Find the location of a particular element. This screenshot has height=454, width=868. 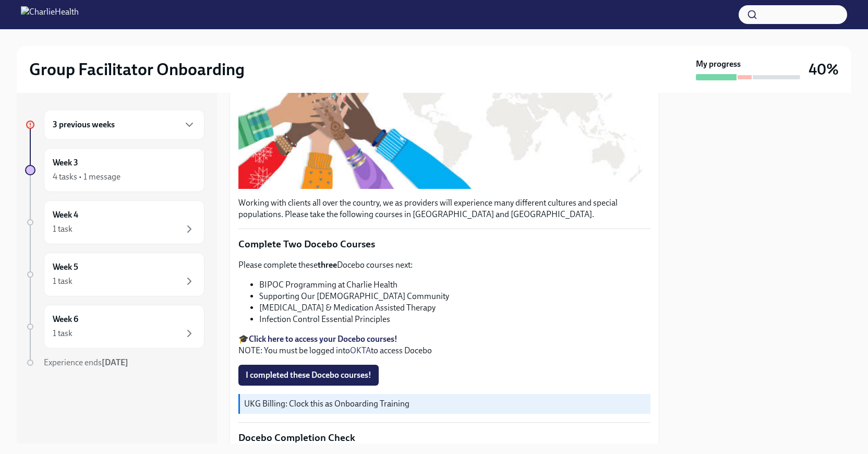

strong: Click here to access your Docebo courses! is located at coordinates (323, 338).